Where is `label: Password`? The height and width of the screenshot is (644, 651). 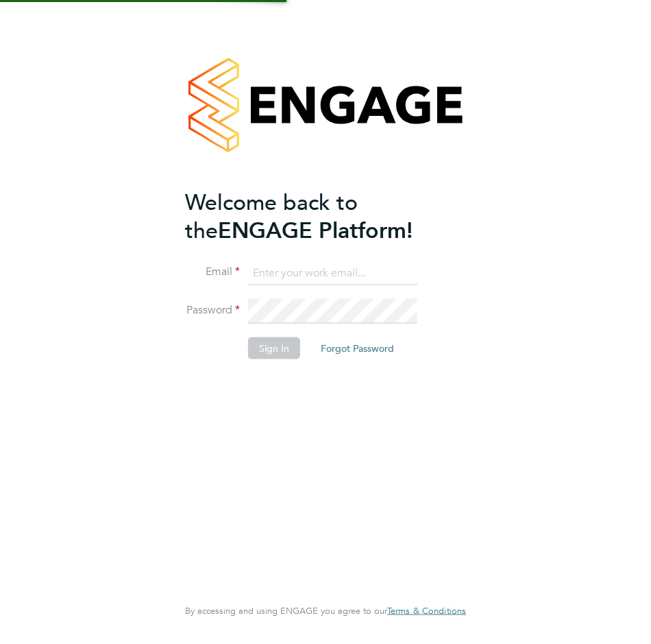 label: Password is located at coordinates (213, 310).